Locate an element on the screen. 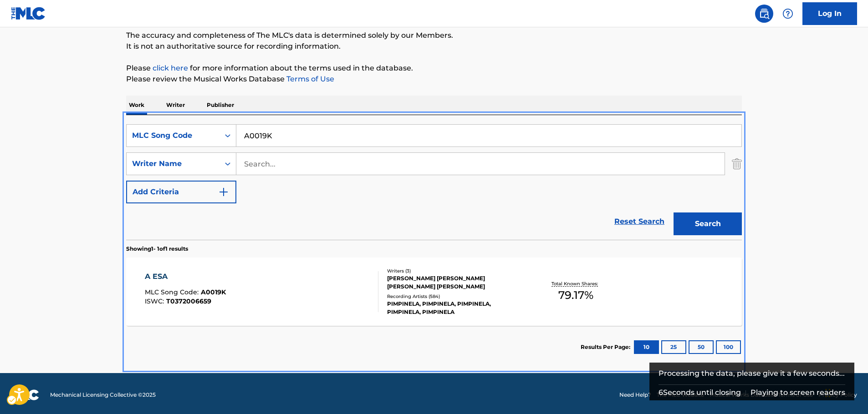  img: 9d2ae6d4665cec9f34b9.svg is located at coordinates (224, 192).